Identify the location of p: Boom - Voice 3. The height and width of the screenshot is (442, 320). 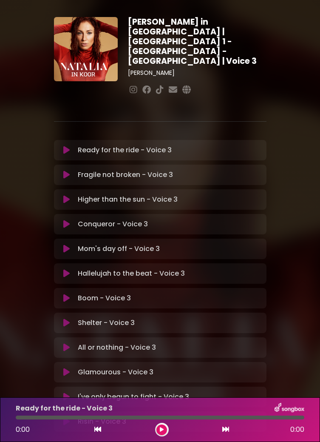
(104, 298).